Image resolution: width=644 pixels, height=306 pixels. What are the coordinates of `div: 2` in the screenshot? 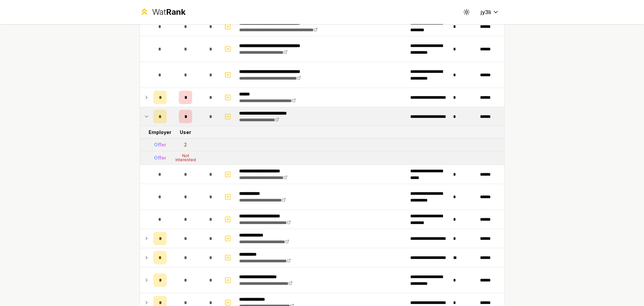 It's located at (186, 145).